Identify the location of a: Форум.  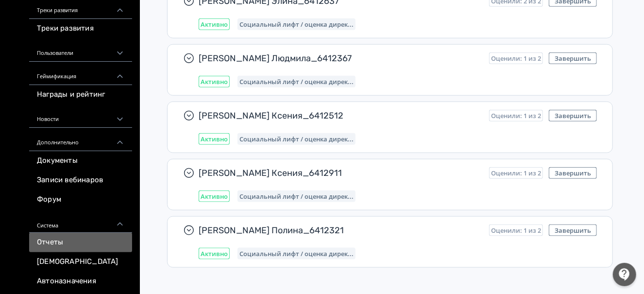
(80, 200).